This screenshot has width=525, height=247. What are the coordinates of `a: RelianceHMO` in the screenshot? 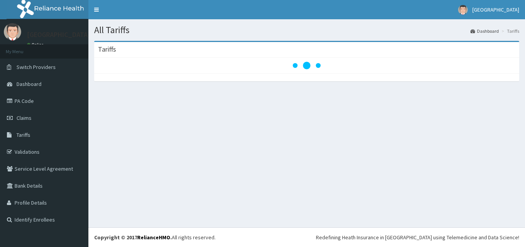 It's located at (154, 237).